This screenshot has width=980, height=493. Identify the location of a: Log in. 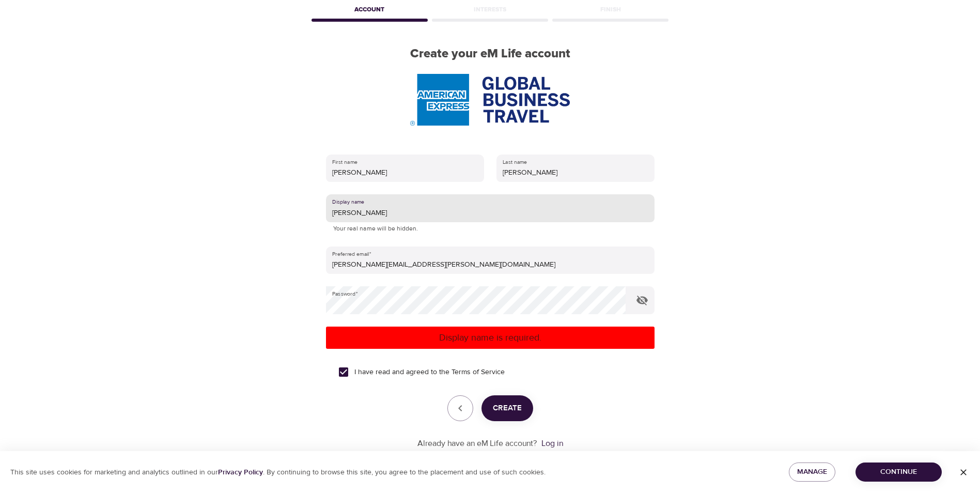
(552, 444).